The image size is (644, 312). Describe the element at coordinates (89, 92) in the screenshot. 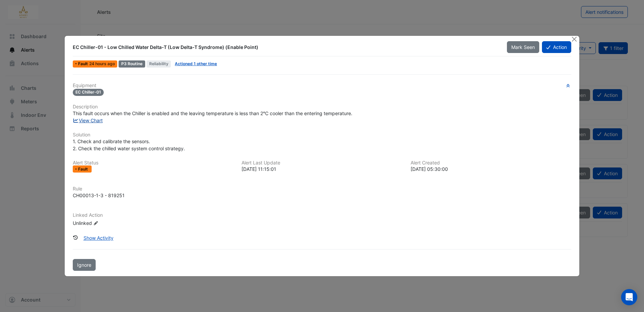

I see `span: EC Chiller-01` at that location.